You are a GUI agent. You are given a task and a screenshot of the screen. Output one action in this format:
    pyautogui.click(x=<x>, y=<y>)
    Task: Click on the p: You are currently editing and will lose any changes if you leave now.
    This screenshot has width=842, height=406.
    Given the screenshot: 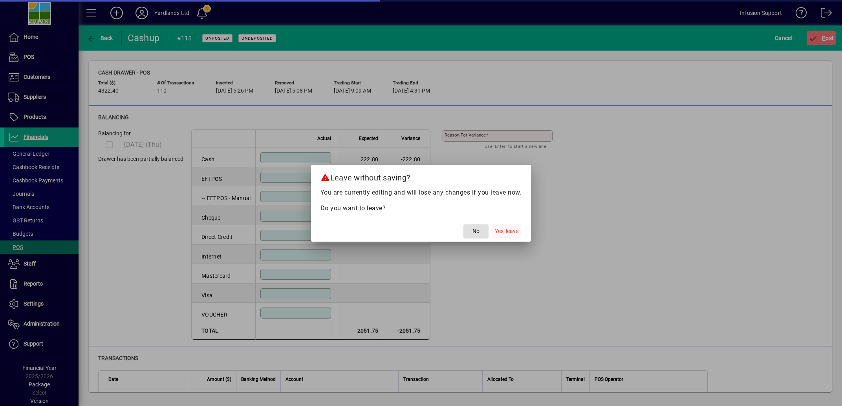 What is the action you would take?
    pyautogui.click(x=421, y=193)
    